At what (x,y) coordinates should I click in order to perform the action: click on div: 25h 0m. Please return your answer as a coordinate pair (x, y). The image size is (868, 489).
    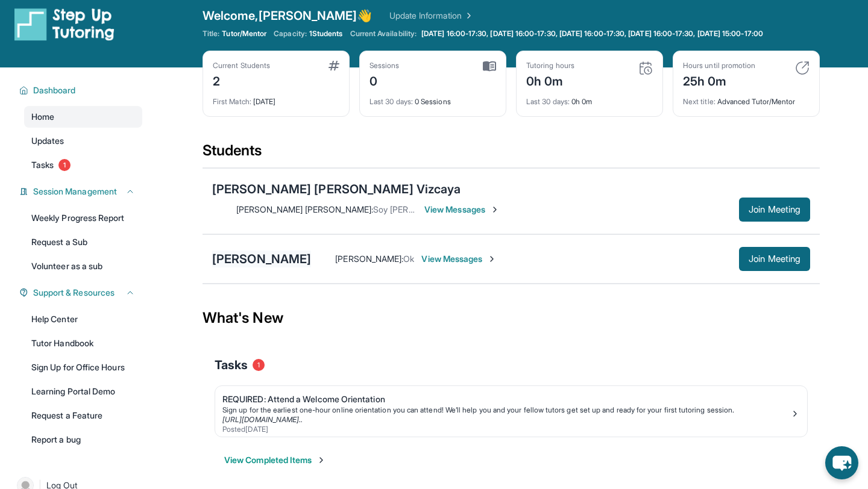
    Looking at the image, I should click on (719, 80).